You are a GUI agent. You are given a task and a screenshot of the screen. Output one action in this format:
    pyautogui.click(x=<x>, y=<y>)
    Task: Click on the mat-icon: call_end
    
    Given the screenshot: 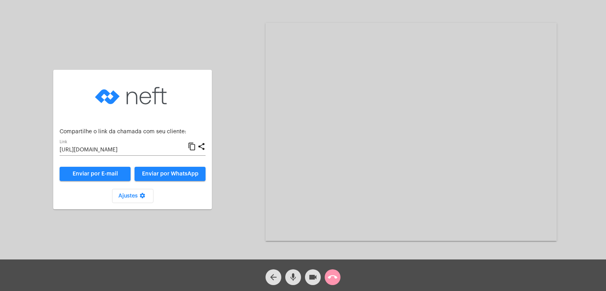 What is the action you would take?
    pyautogui.click(x=333, y=277)
    